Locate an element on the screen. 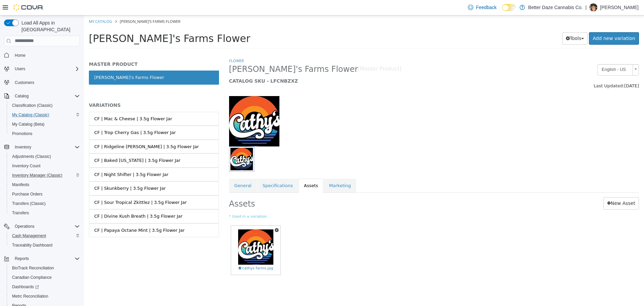  a: BioTrack Reconciliation is located at coordinates (33, 268).